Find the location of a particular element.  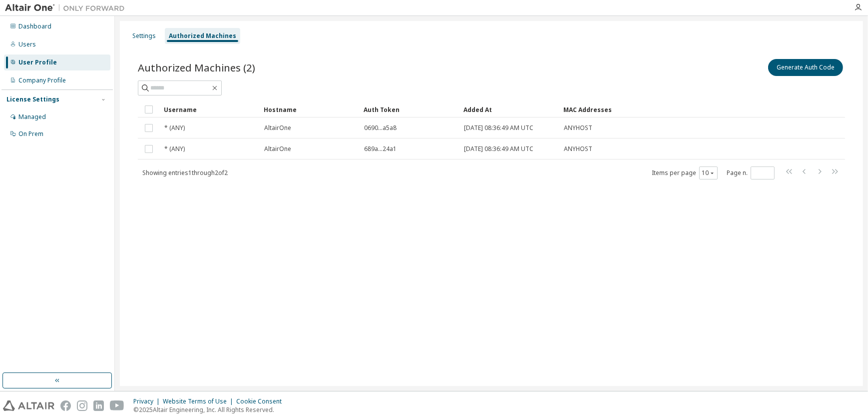

span: 689a...24a1 is located at coordinates (380, 149).